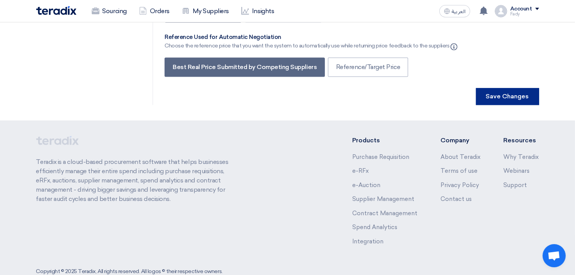  Describe the element at coordinates (521, 140) in the screenshot. I see `li: Resources` at that location.